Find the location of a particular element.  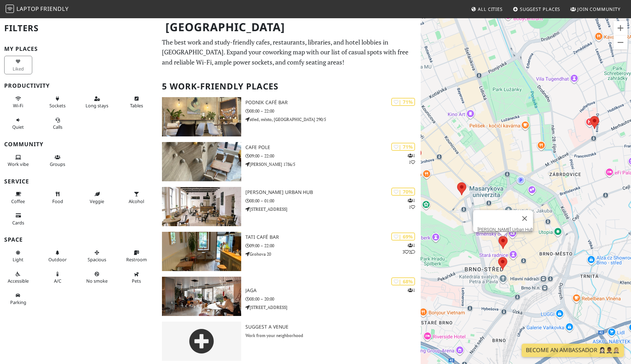

span: Accessible is located at coordinates (18, 280).